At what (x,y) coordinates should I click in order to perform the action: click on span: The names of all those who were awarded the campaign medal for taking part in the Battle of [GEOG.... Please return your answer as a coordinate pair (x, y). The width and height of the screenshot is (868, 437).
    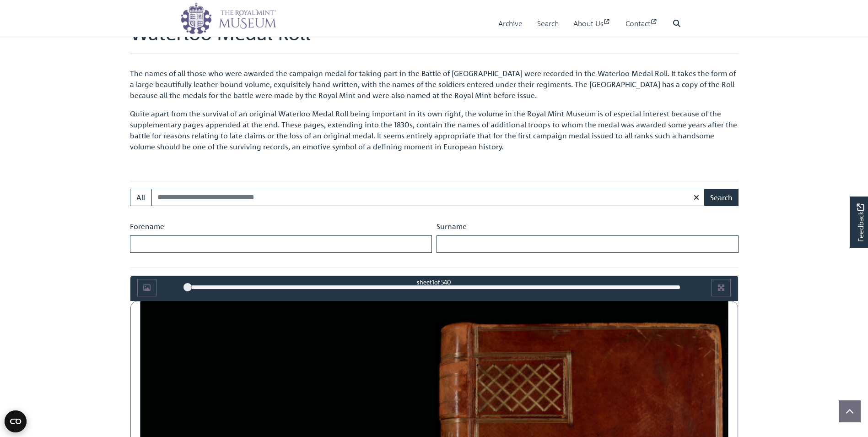
    Looking at the image, I should click on (433, 84).